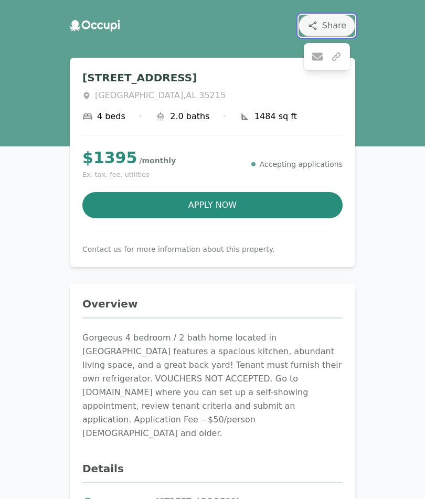 The height and width of the screenshot is (499, 425). I want to click on p: Accepting applications, so click(301, 164).